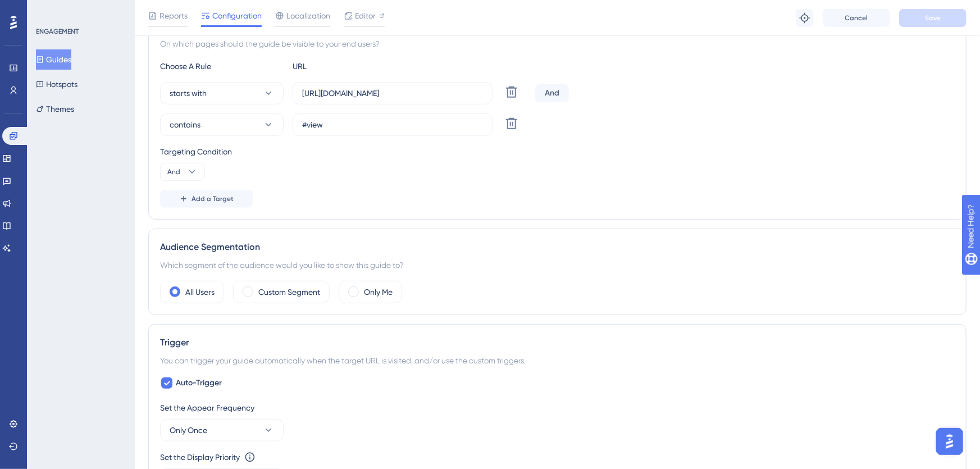  I want to click on button: starts with, so click(222, 93).